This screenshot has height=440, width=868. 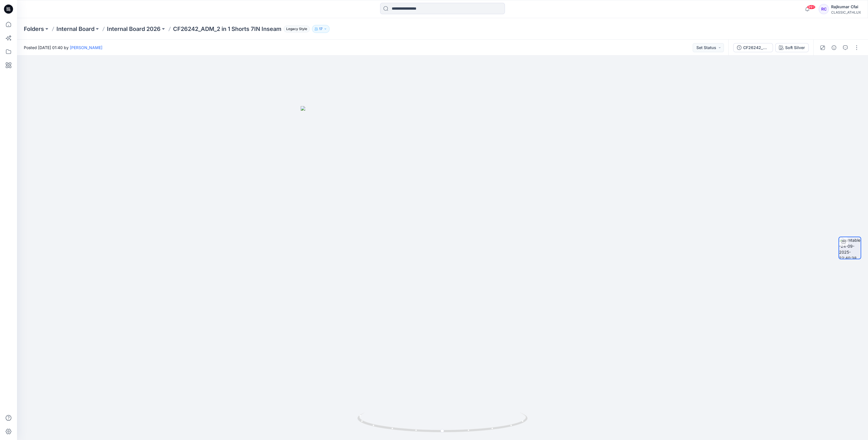 What do you see at coordinates (34, 29) in the screenshot?
I see `p: Folders` at bounding box center [34, 29].